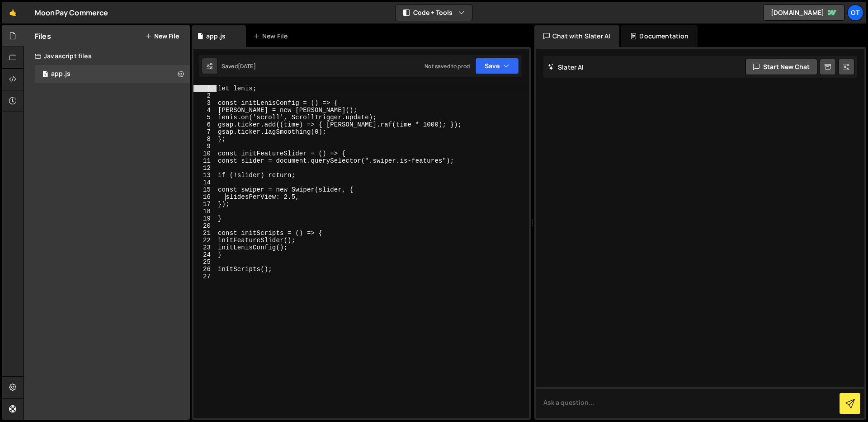 The width and height of the screenshot is (868, 422). Describe the element at coordinates (162, 36) in the screenshot. I see `button: New File` at that location.